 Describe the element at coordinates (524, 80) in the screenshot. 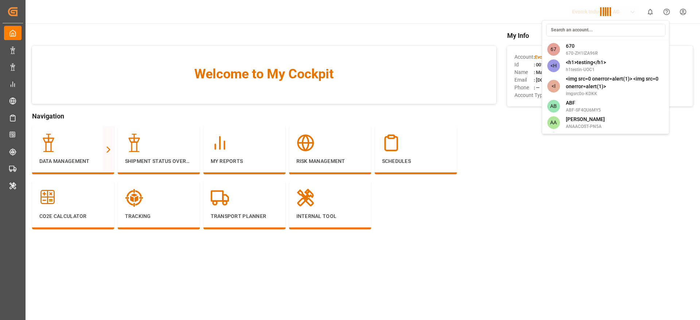

I see `span: Email` at that location.